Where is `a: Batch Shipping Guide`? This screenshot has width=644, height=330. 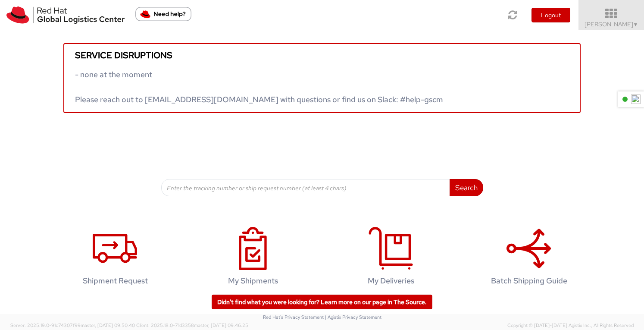 a: Batch Shipping Guide is located at coordinates (530, 258).